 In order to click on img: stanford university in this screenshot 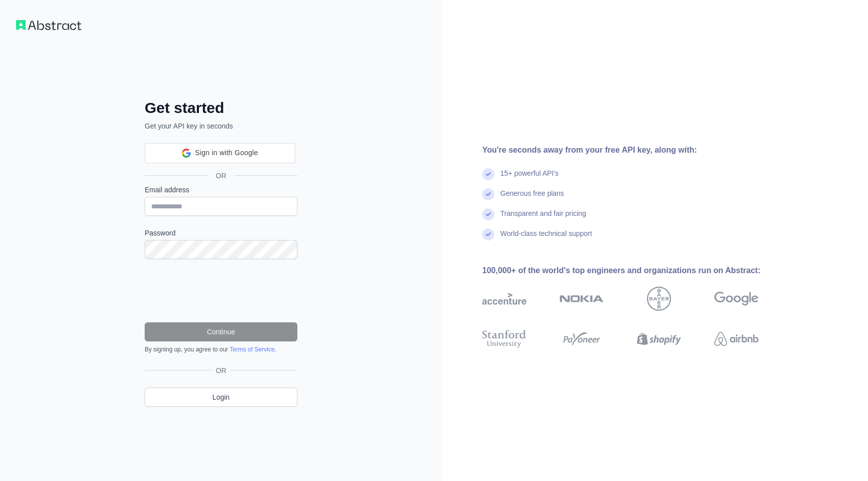, I will do `click(504, 339)`.